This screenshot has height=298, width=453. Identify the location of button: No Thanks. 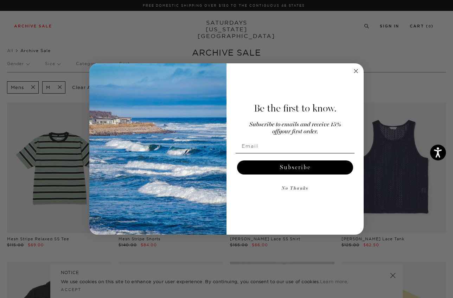
(295, 188).